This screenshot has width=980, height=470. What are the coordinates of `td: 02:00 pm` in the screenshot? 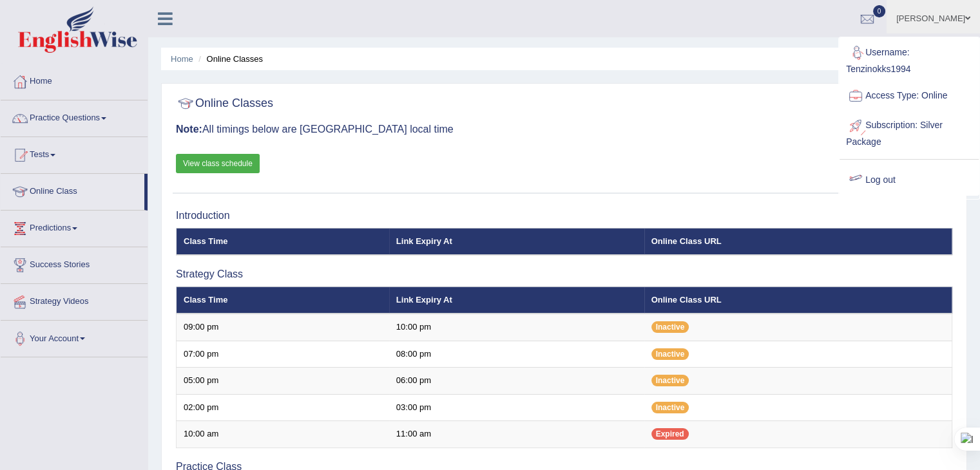 It's located at (283, 408).